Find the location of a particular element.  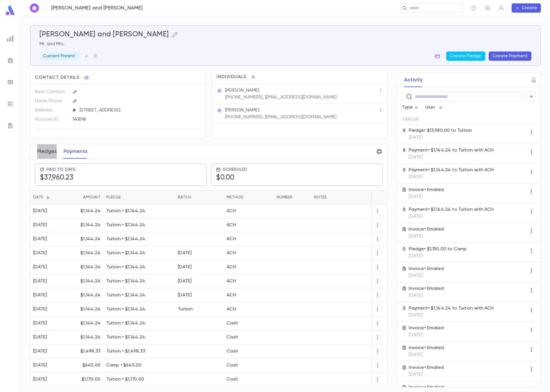

button: Activity is located at coordinates (413, 80).